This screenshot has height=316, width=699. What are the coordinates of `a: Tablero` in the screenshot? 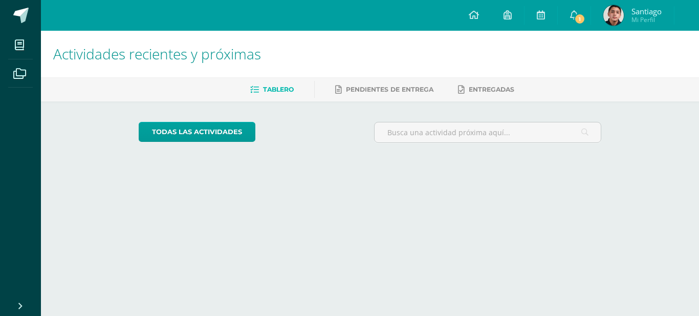 It's located at (272, 90).